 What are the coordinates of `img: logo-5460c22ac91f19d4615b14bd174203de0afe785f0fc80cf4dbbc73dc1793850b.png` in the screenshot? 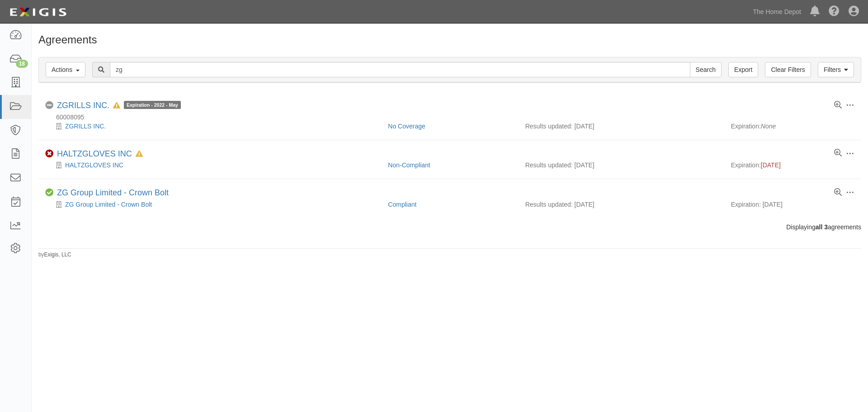 It's located at (38, 12).